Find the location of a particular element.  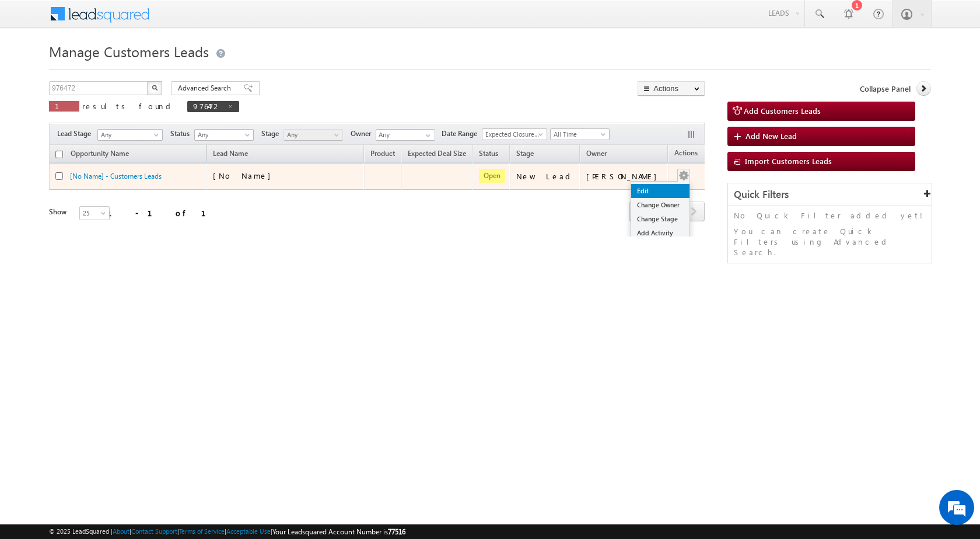

a: All Time is located at coordinates (580, 134).